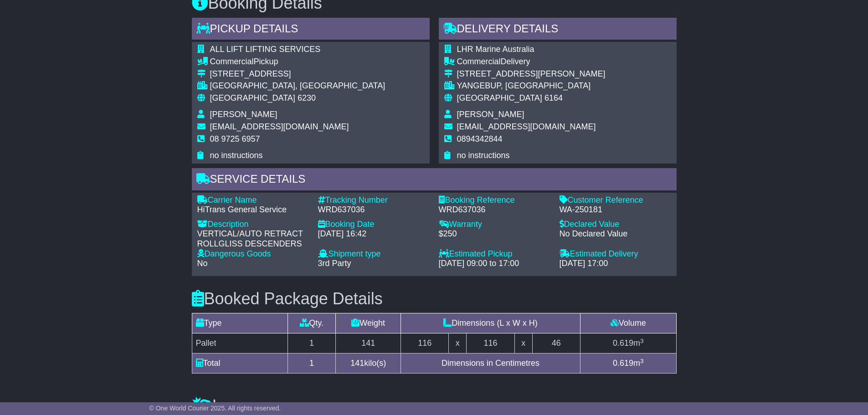  What do you see at coordinates (358, 363) in the screenshot?
I see `span: 141` at bounding box center [358, 363].